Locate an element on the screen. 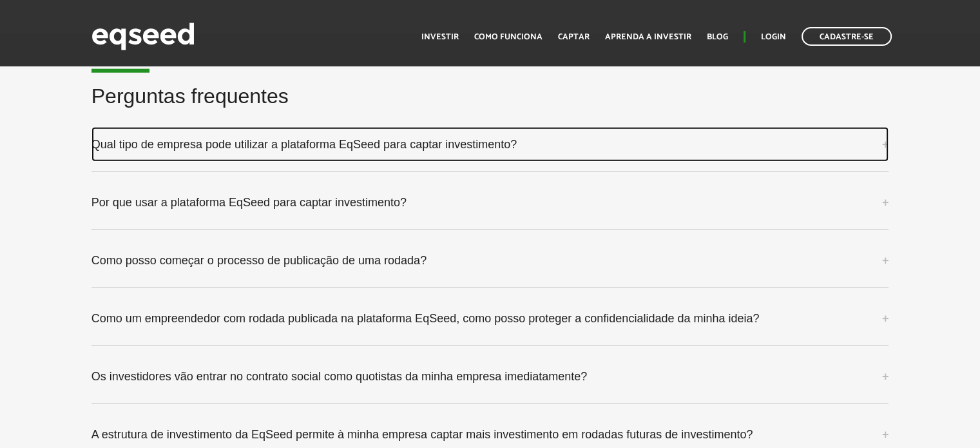  a: Como um empreendedor com rodada publicada na plataforma EqSeed, como posso proteger a confidencia... is located at coordinates (490, 318).